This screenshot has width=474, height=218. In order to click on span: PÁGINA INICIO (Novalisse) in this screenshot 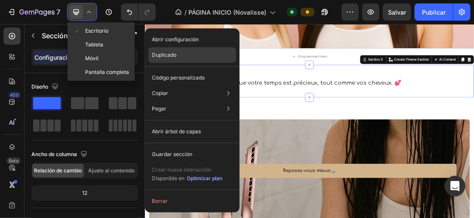, I will do `click(227, 12)`.